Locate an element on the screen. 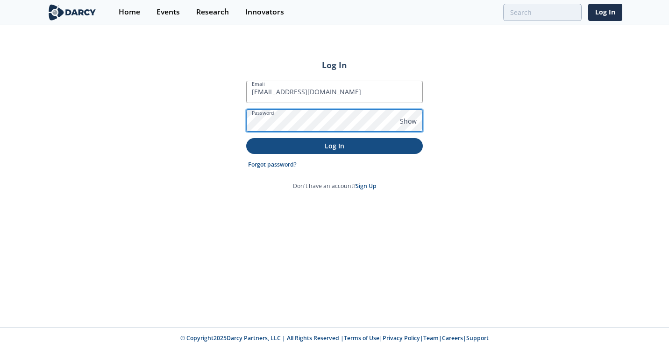 The image size is (669, 349). p: Don't have an account? is located at coordinates (334, 186).